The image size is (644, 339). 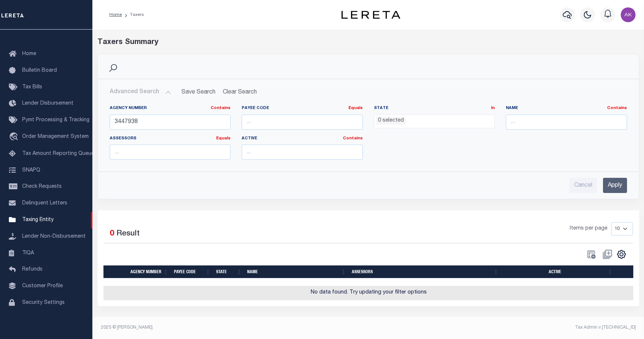 I want to click on span: Check Requests, so click(x=42, y=187).